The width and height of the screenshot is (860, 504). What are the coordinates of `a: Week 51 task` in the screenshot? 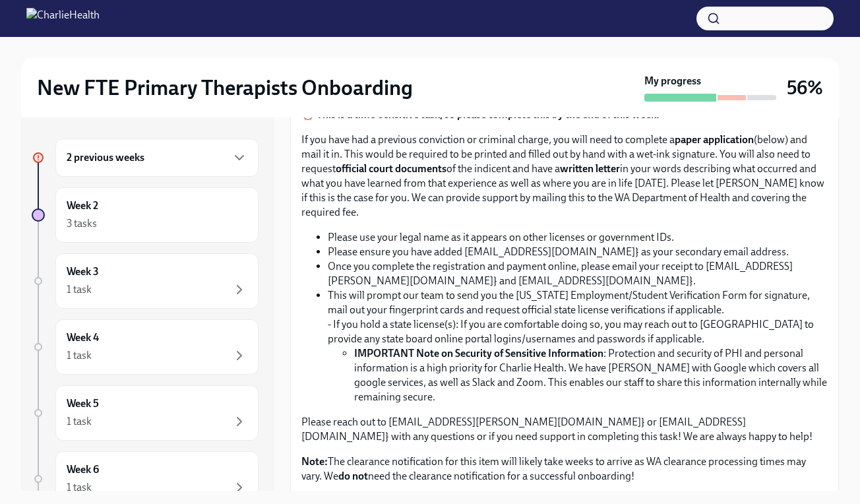 It's located at (145, 413).